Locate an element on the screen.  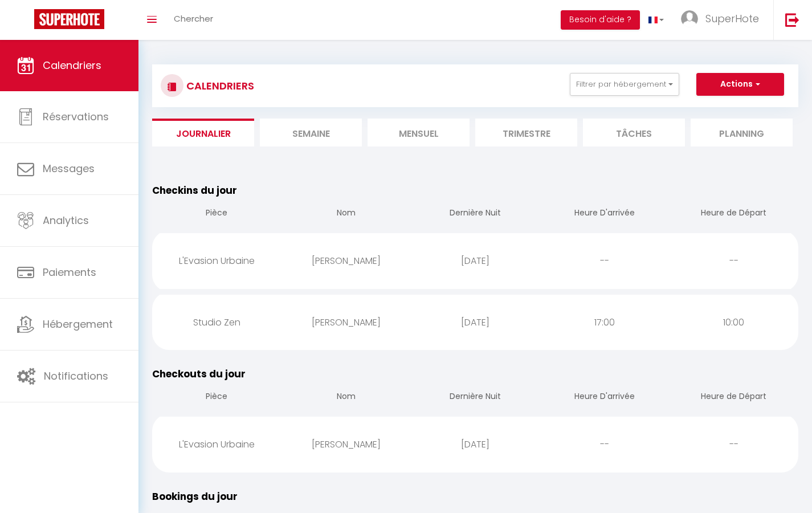
span: Checkins du jour is located at coordinates (194, 190).